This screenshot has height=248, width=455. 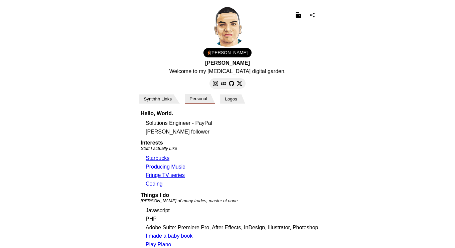 I want to click on li: Solutions Engineer - PayPal, so click(x=230, y=123).